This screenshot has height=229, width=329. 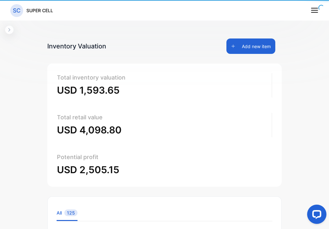 I want to click on span: 125, so click(x=71, y=213).